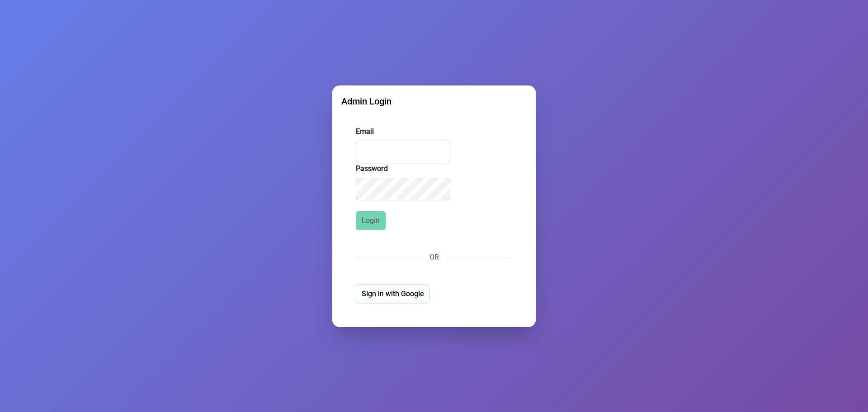 This screenshot has height=412, width=868. Describe the element at coordinates (393, 294) in the screenshot. I see `span: Sign in with Google` at that location.